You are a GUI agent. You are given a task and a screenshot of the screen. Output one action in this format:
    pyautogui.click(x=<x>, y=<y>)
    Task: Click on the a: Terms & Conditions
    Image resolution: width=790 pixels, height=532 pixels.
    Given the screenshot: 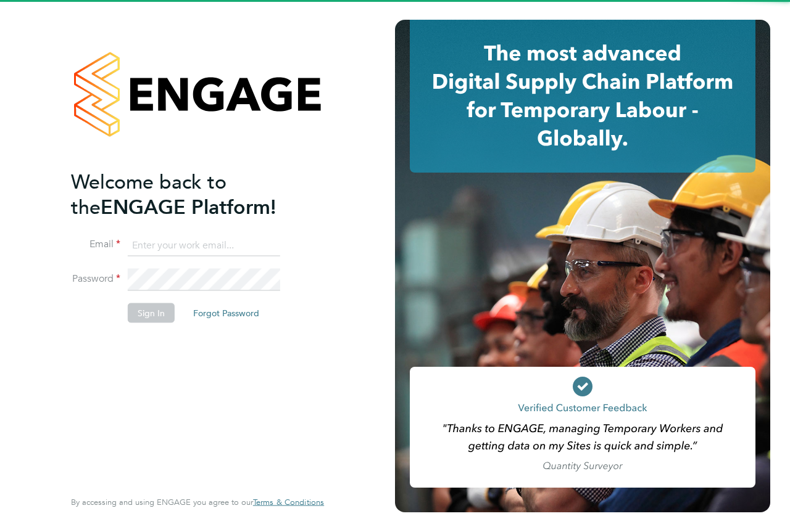 What is the action you would take?
    pyautogui.click(x=288, y=503)
    